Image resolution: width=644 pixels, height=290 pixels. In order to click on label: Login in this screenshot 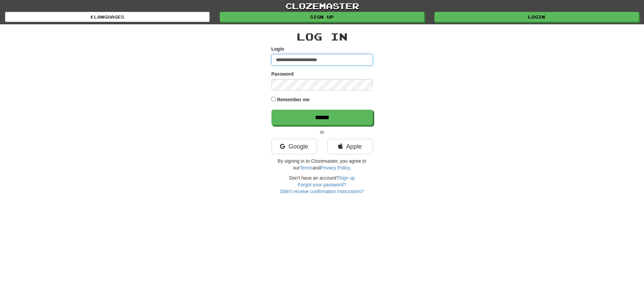, I will do `click(278, 49)`.